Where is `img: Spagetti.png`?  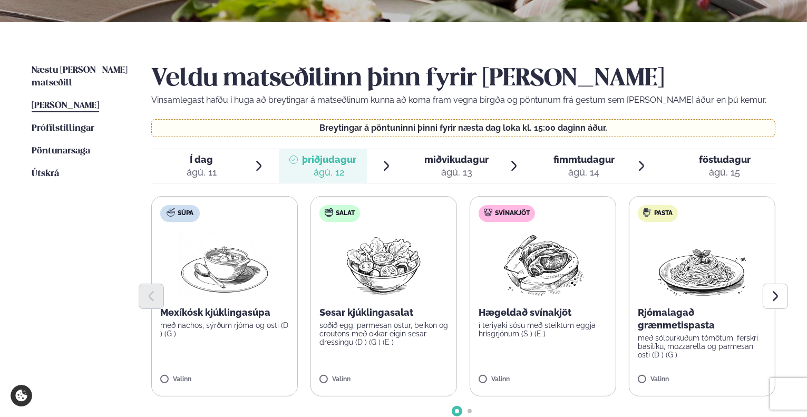 img: Spagetti.png is located at coordinates (702, 264).